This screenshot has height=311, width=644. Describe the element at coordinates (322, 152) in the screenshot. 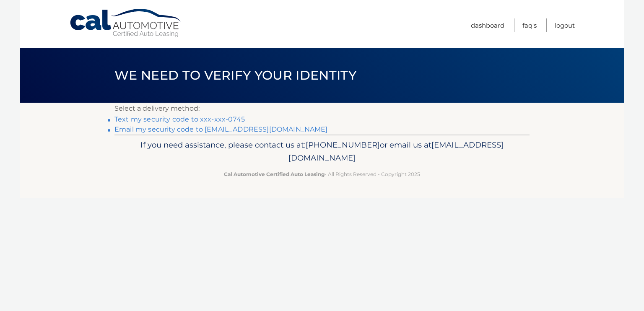

I see `p: If you need assistance, please contact us at: or email us at` at that location.